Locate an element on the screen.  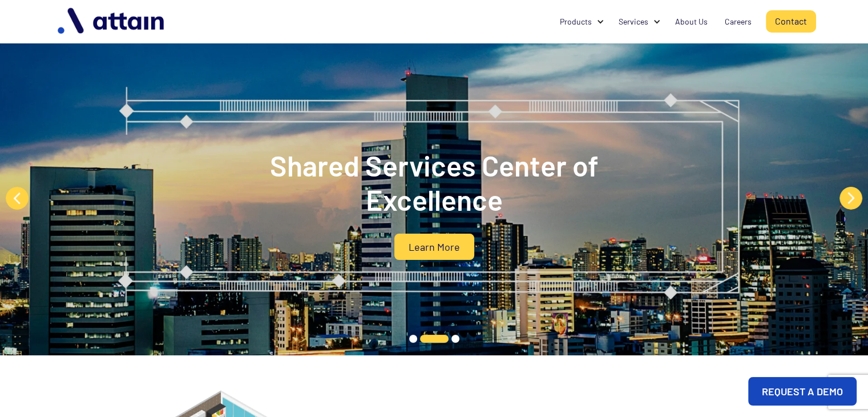
img: logo is located at coordinates (112, 21).